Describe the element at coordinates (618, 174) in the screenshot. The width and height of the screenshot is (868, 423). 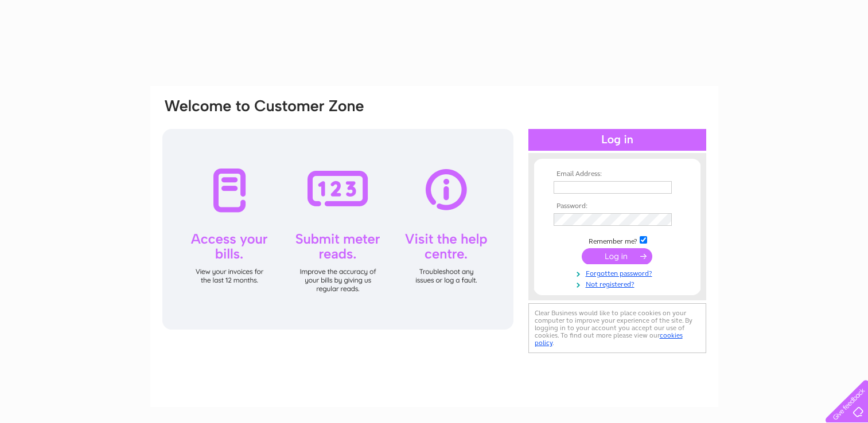
I see `th: Email Address:` at that location.